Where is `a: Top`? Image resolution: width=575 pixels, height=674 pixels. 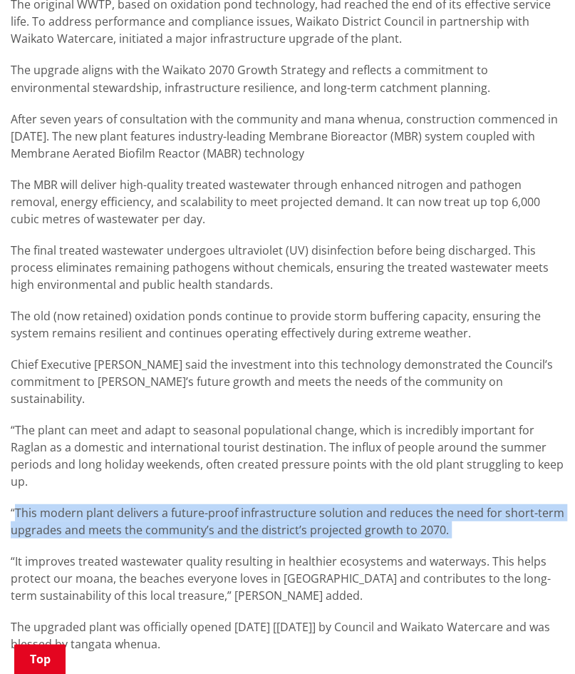
a: Top is located at coordinates (40, 659).